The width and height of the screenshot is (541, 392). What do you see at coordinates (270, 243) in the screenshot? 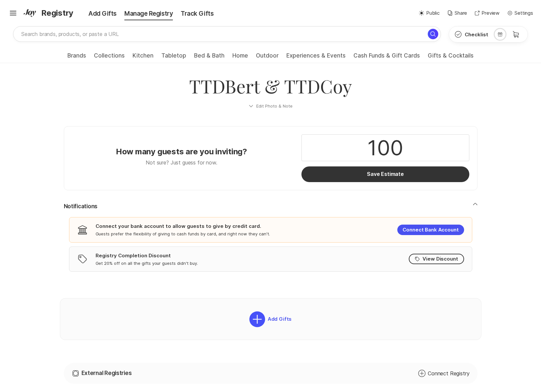
I see `div: Notifications` at bounding box center [270, 243].